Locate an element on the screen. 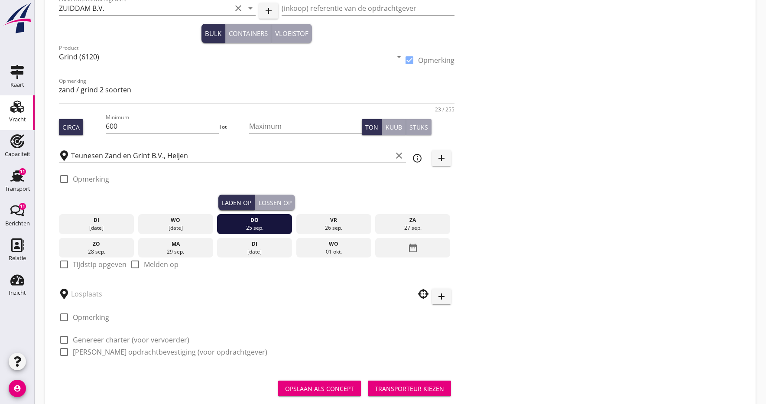 This screenshot has height=404, width=766. div: Inzicht is located at coordinates (17, 292).